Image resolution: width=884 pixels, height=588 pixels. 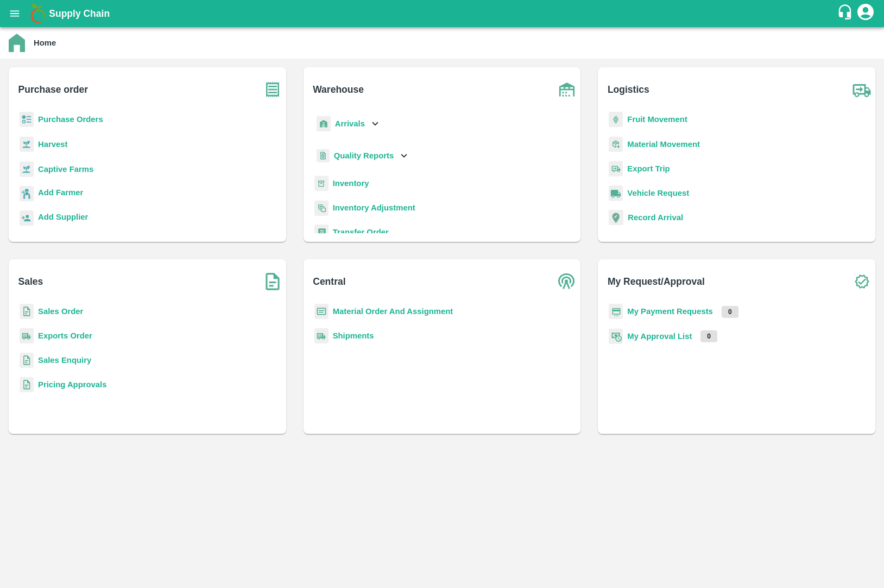 I want to click on img: recordArrival, so click(x=615, y=217).